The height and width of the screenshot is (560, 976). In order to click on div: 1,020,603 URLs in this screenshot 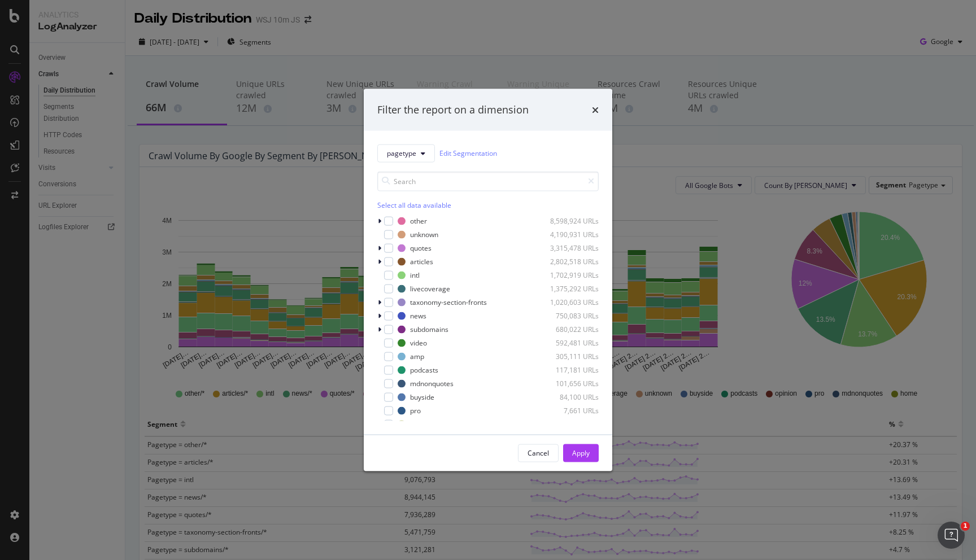, I will do `click(571, 302)`.